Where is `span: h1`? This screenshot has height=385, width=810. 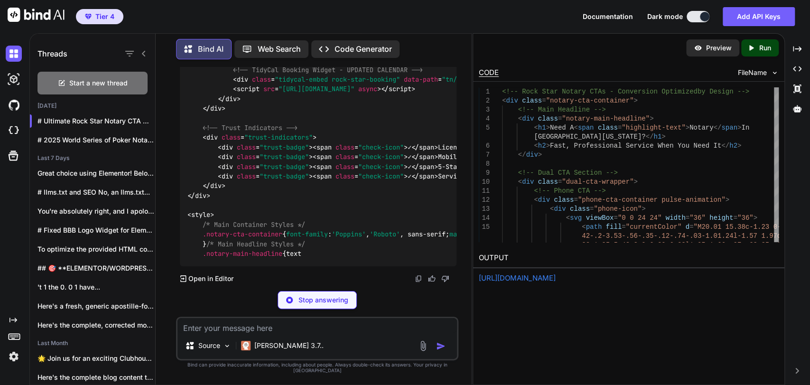 span: h1 is located at coordinates (541, 128).